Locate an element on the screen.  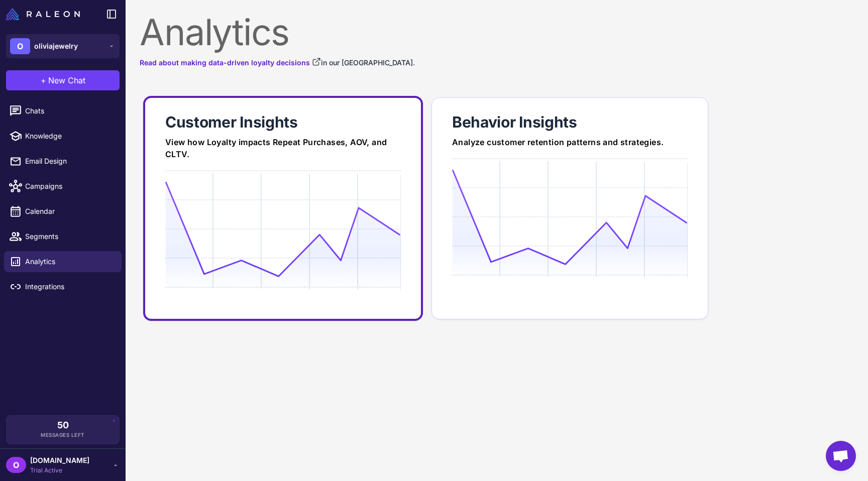
span: 50 is located at coordinates (62, 425).